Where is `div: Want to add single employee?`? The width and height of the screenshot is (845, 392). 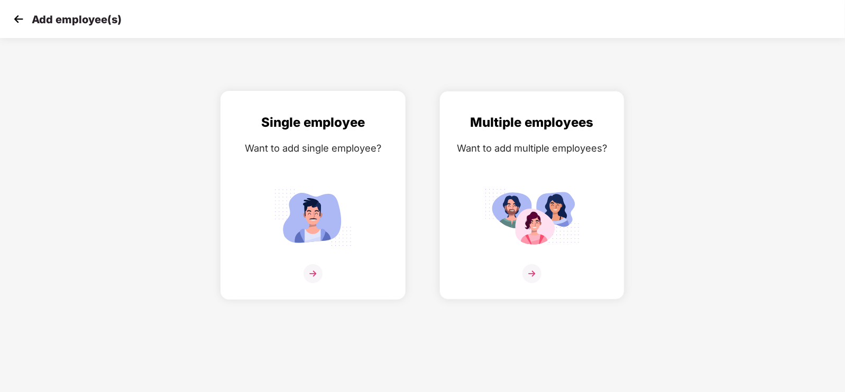 div: Want to add single employee? is located at coordinates (313, 148).